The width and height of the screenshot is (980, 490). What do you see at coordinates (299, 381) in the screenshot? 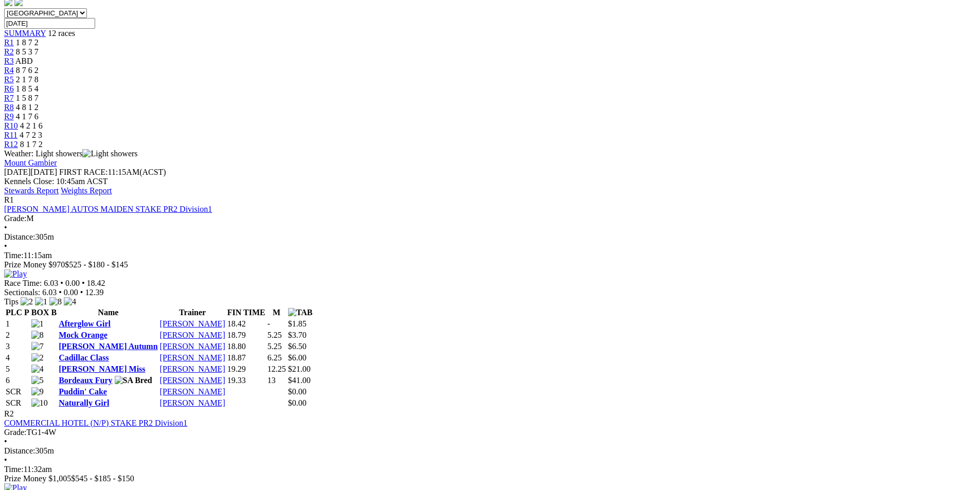
I see `span: $41.00` at bounding box center [299, 381].